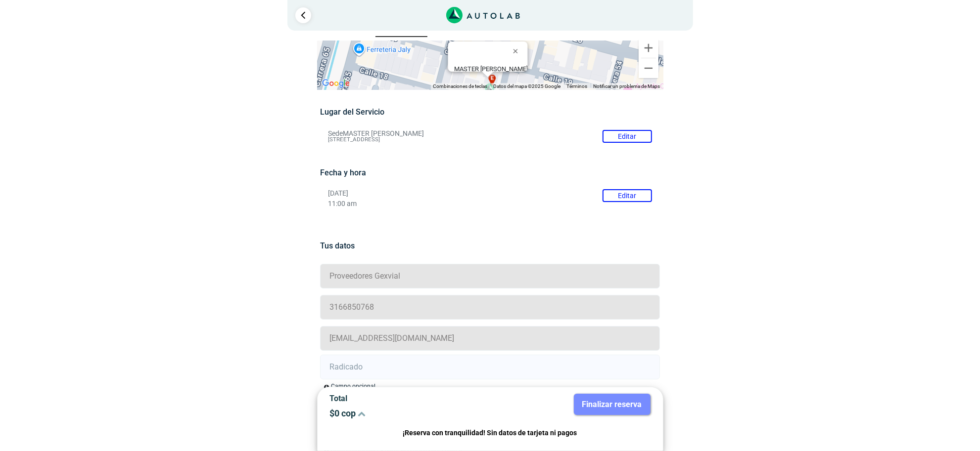 This screenshot has width=980, height=451. What do you see at coordinates (648, 48) in the screenshot?
I see `button: Ampliar` at bounding box center [648, 48].